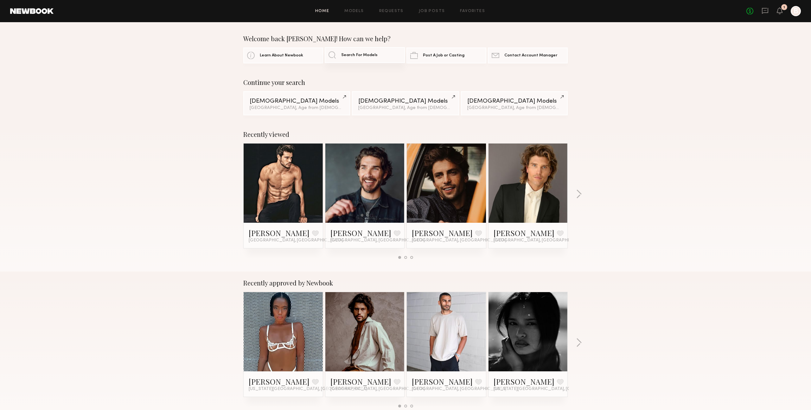  I want to click on div: Recently viewed, so click(405, 134).